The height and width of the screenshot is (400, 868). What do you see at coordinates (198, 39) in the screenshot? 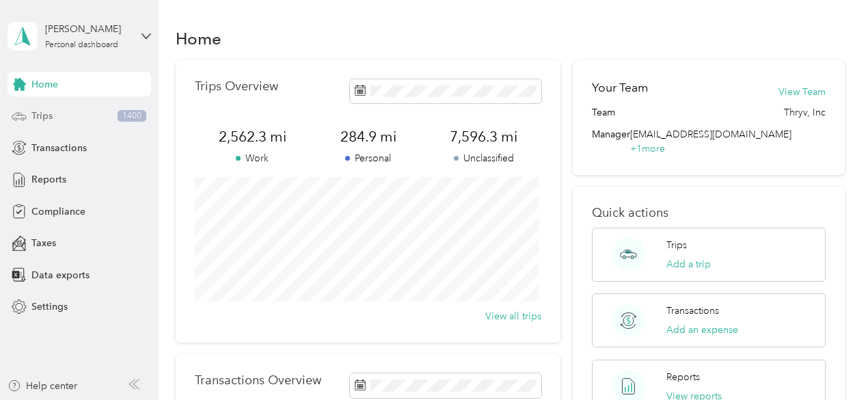
I see `h1: Home` at bounding box center [198, 39].